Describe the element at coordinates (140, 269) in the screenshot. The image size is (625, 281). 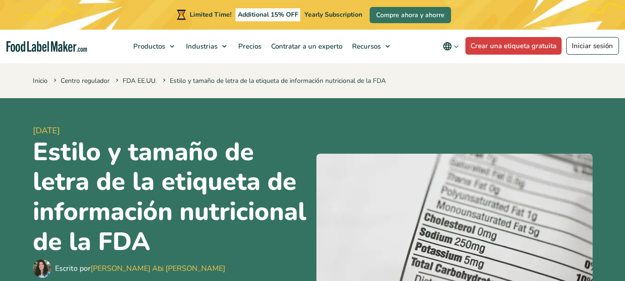
I see `div: Escrito por` at that location.